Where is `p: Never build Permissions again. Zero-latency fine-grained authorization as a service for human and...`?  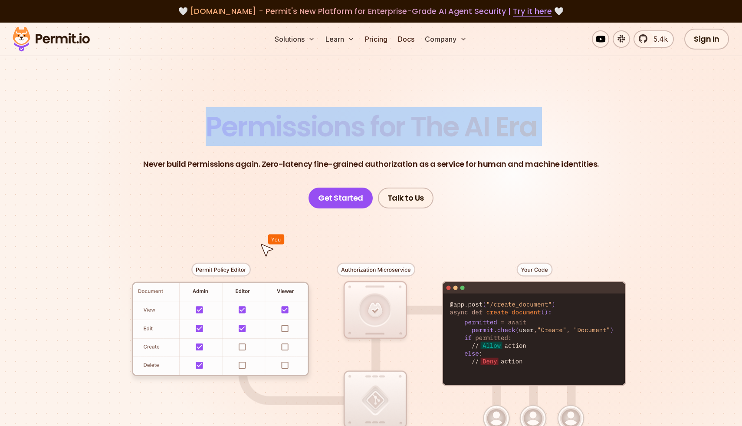
p: Never build Permissions again. Zero-latency fine-grained authorization as a service for human and... is located at coordinates (371, 164).